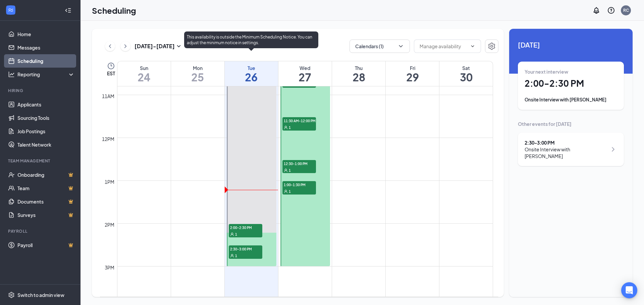 The width and height of the screenshot is (644, 305). I want to click on div: Switch to admin view, so click(41, 295).